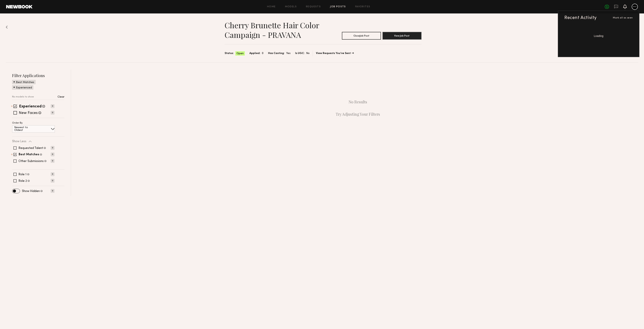  What do you see at coordinates (255, 54) in the screenshot?
I see `span: Applied:` at bounding box center [255, 54].